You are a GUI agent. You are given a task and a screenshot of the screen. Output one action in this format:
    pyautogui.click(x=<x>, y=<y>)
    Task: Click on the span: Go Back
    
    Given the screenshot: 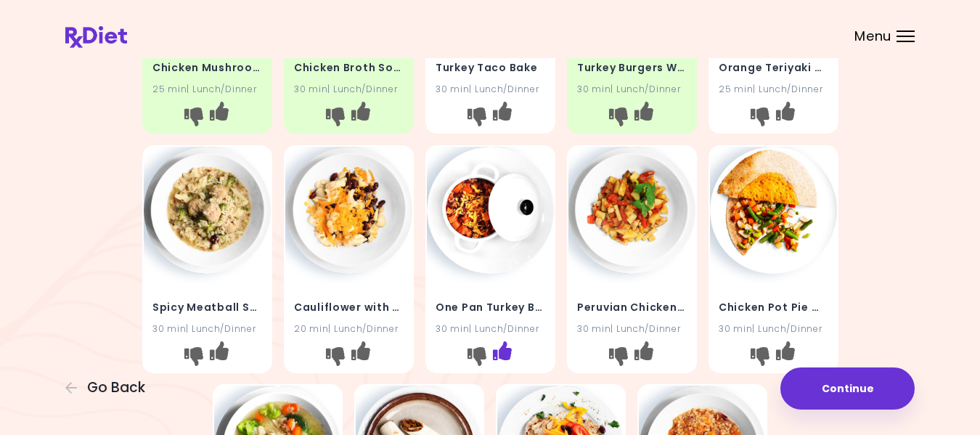 What is the action you would take?
    pyautogui.click(x=116, y=388)
    